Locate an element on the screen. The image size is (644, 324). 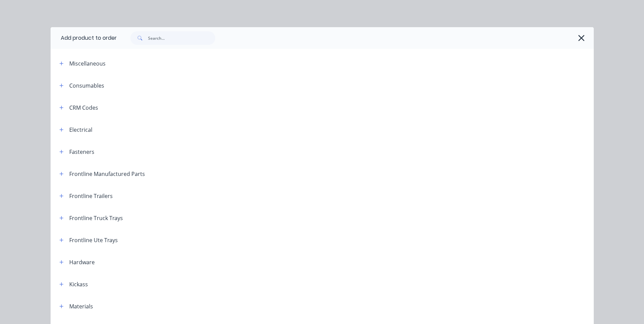
div: Hardware is located at coordinates (82, 262).